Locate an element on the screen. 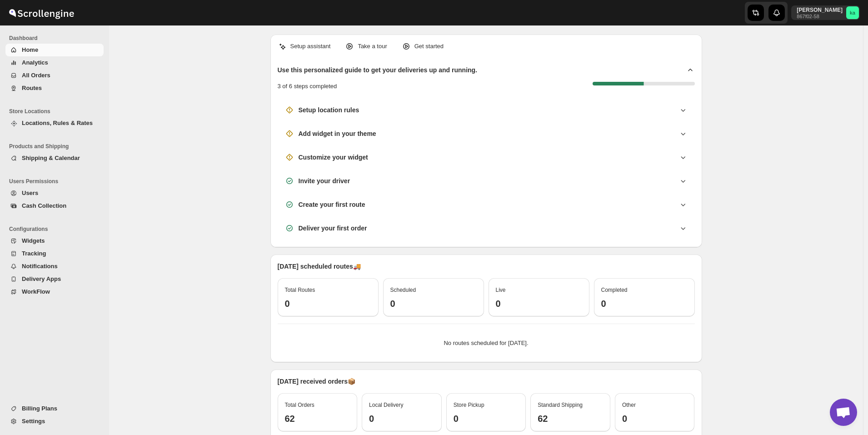  span: Tracking is located at coordinates (34, 253).